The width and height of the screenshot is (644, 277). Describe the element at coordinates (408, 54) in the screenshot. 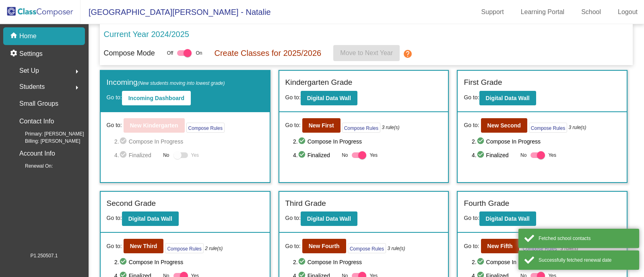

I see `mat-icon: help` at that location.